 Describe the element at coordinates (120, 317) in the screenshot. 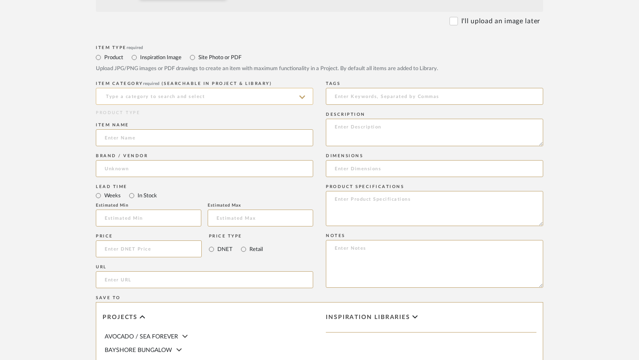

I see `span: Projects` at that location.